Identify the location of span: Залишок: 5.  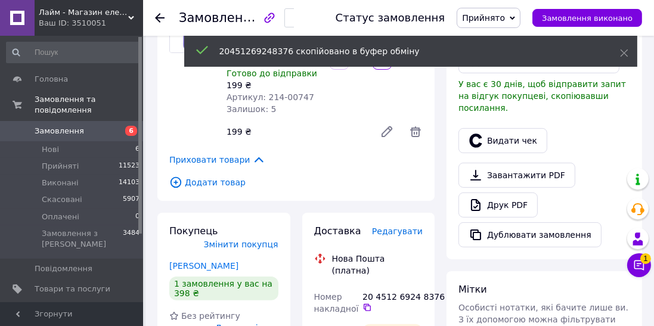
(251, 109).